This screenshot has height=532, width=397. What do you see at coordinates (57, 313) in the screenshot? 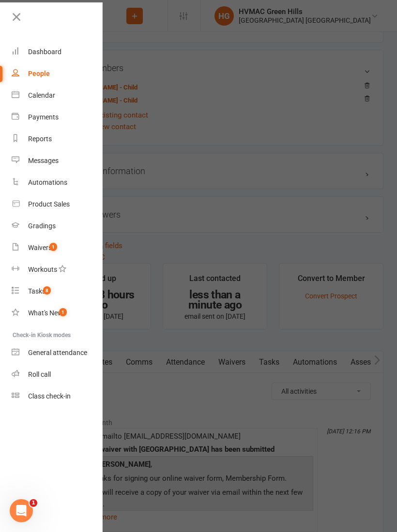
I see `a: What's New1` at bounding box center [57, 313].